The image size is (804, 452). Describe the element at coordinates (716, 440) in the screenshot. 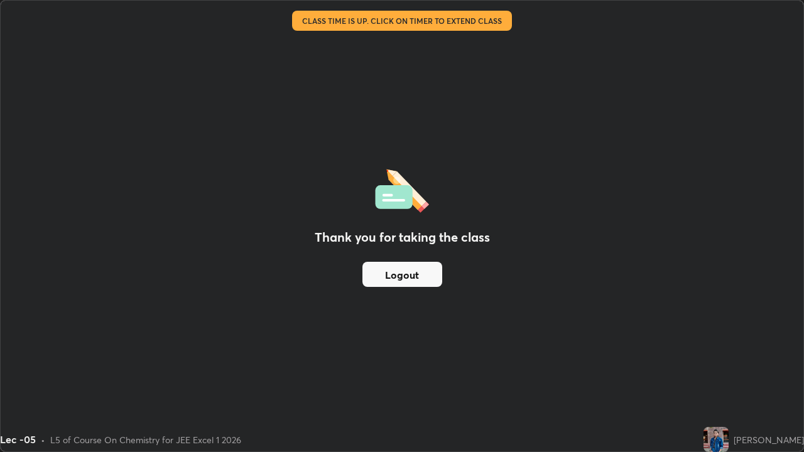

I see `img: afbd5aa0a622416b8b8991d38887bb34.jpg` at that location.